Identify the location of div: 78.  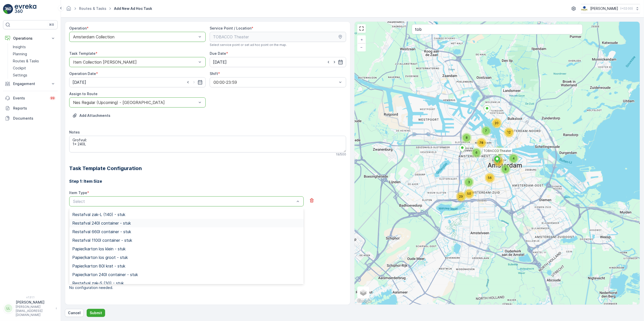
(482, 143).